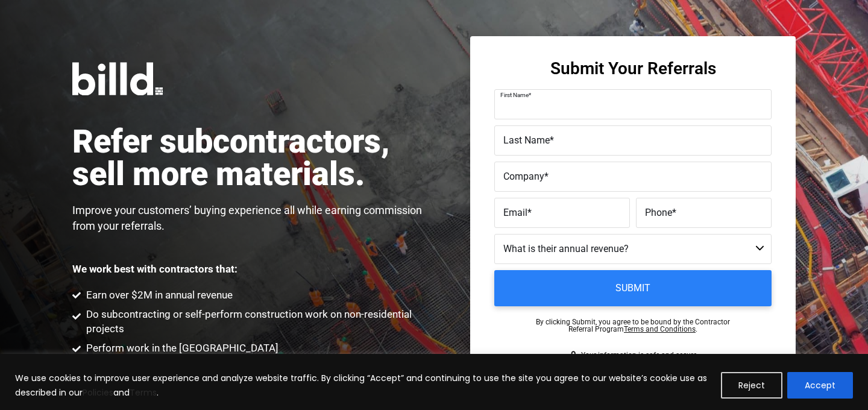 The height and width of the screenshot is (410, 868). What do you see at coordinates (660, 329) in the screenshot?
I see `a: Terms and Conditions` at bounding box center [660, 329].